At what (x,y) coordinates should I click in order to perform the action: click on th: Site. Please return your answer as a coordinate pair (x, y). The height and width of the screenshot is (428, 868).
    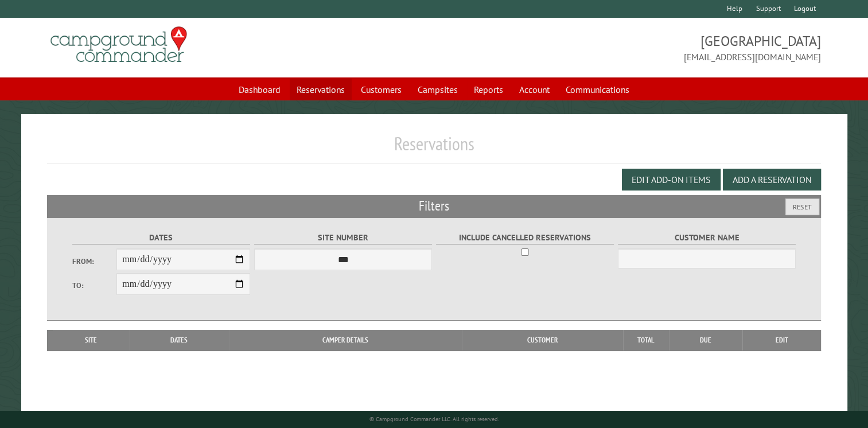
    Looking at the image, I should click on (91, 340).